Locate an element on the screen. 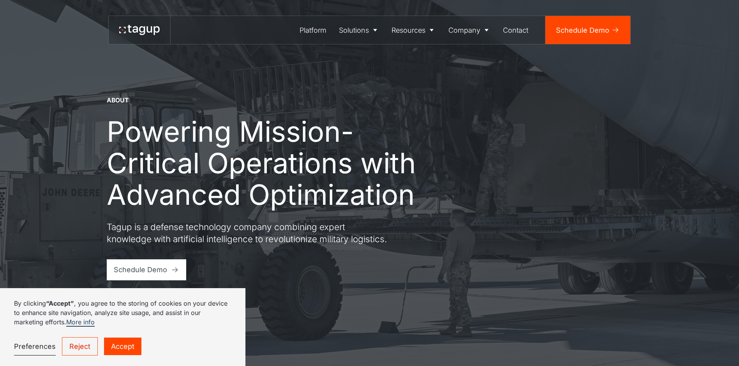  div: Contact is located at coordinates (515, 30).